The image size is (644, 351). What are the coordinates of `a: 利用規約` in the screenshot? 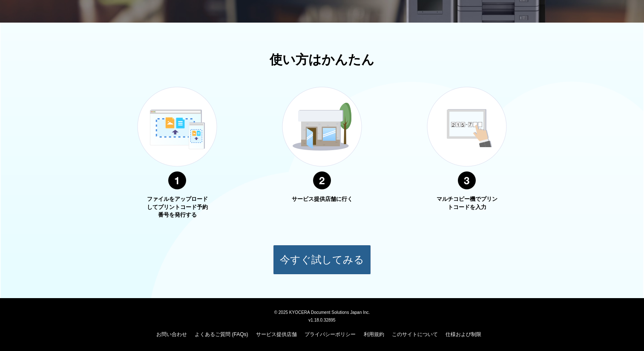 It's located at (374, 334).